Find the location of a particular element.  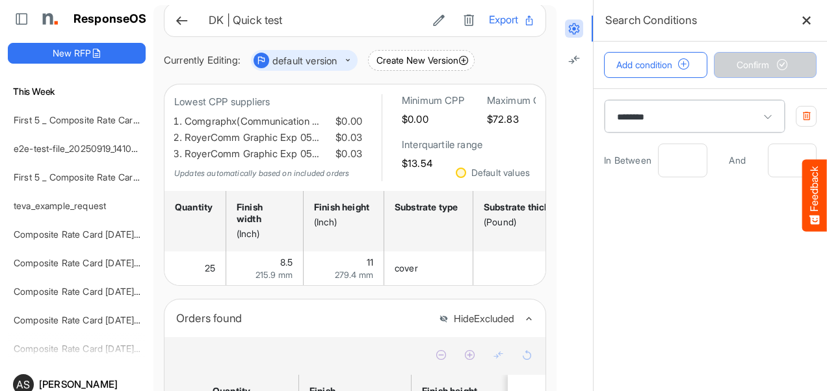

span: 11 is located at coordinates (370, 262).